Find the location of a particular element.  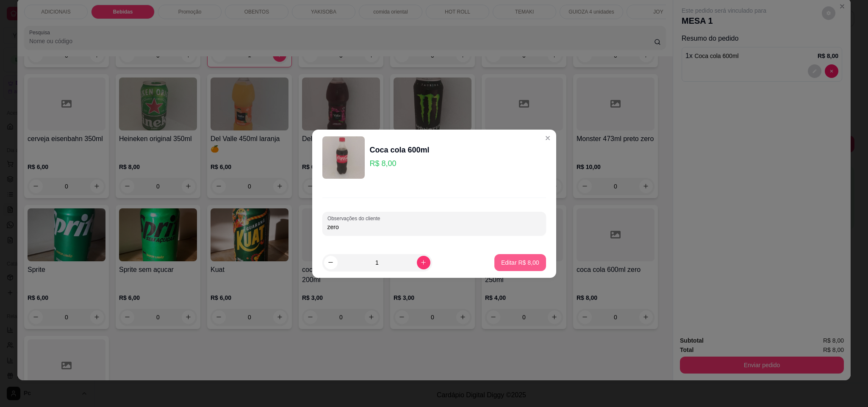

button: Close is located at coordinates (548, 138).